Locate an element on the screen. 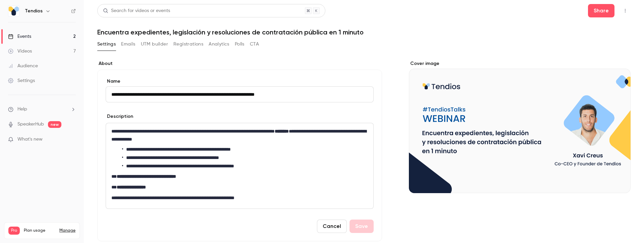 Image resolution: width=644 pixels, height=243 pixels. a: SpeakerHub is located at coordinates (30, 125).